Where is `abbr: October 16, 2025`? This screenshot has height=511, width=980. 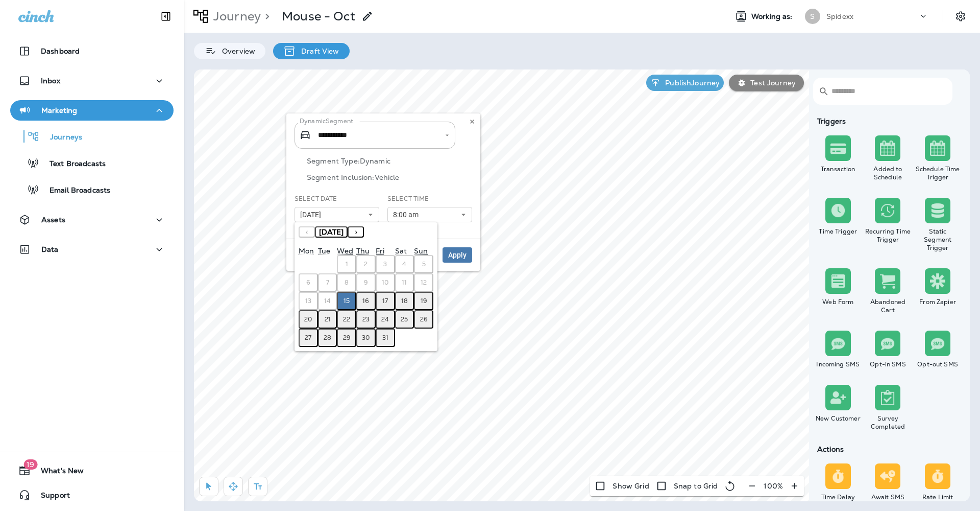 abbr: October 16, 2025 is located at coordinates (366, 301).